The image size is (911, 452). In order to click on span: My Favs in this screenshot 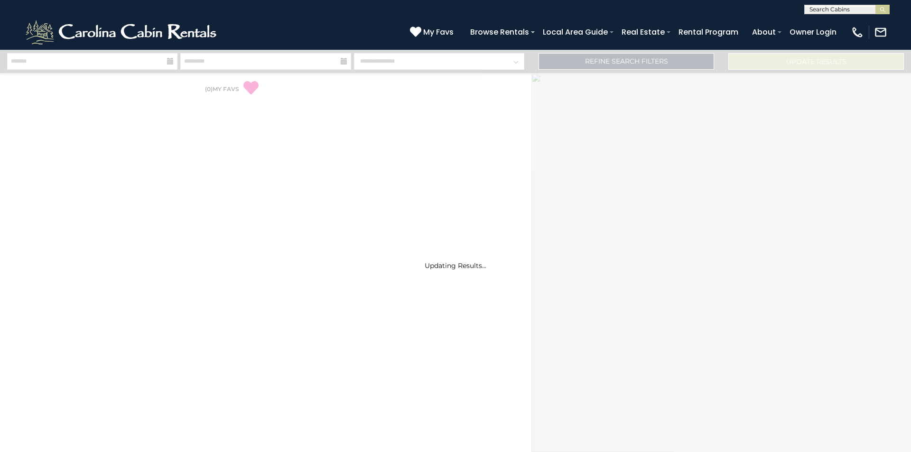, I will do `click(438, 32)`.